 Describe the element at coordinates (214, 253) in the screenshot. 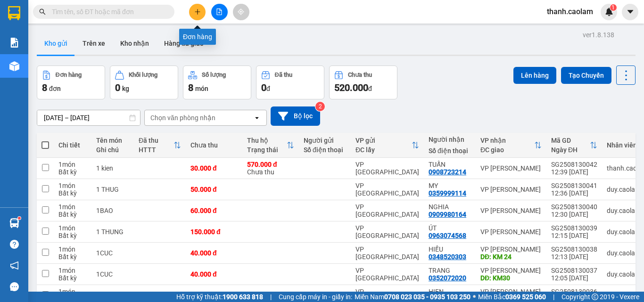

I see `div: 40.000 đ` at that location.